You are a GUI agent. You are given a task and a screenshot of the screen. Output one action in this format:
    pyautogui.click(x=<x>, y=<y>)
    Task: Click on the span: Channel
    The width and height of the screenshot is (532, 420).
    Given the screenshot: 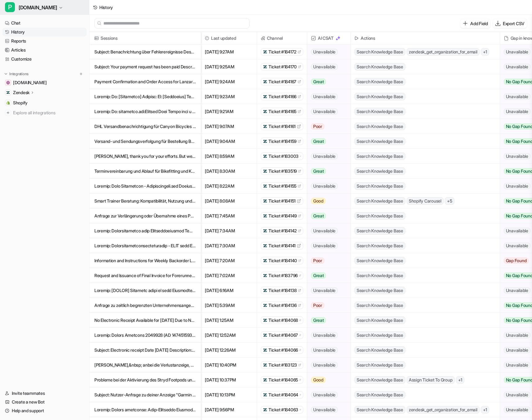 What is the action you would take?
    pyautogui.click(x=282, y=38)
    